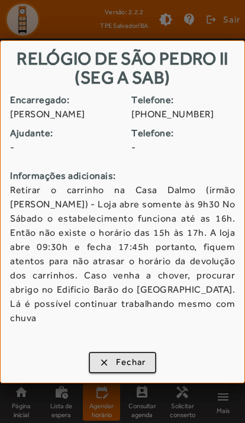 The width and height of the screenshot is (245, 423). Describe the element at coordinates (122, 66) in the screenshot. I see `h1: Relógio de São Pedro II (Seg a Sab)` at that location.